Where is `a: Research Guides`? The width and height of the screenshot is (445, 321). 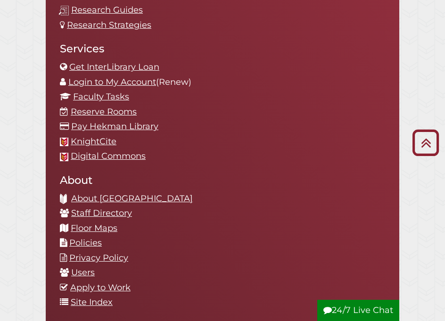
a: Research Guides is located at coordinates (107, 10).